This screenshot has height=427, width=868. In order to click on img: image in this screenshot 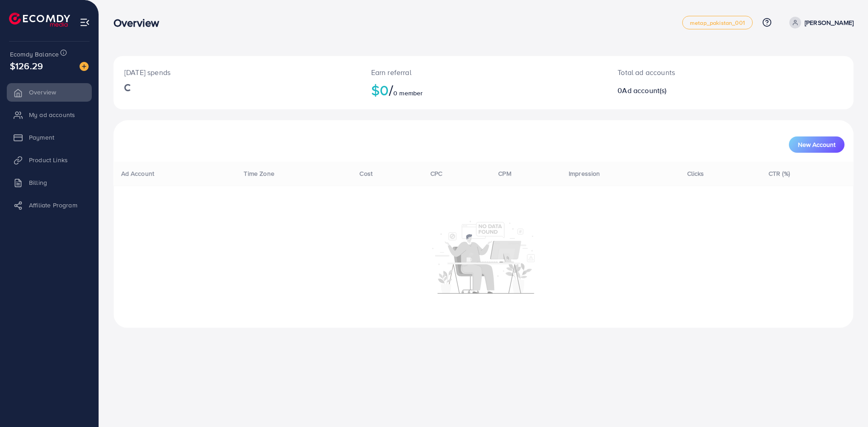, I will do `click(84, 66)`.